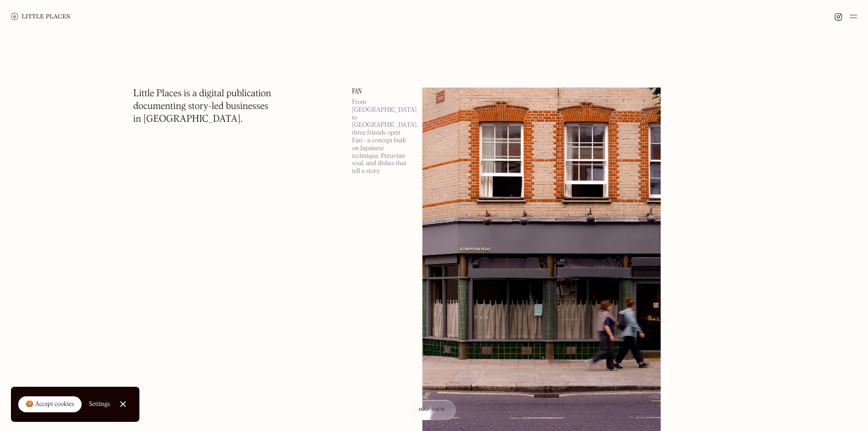  I want to click on a: Settings, so click(99, 404).